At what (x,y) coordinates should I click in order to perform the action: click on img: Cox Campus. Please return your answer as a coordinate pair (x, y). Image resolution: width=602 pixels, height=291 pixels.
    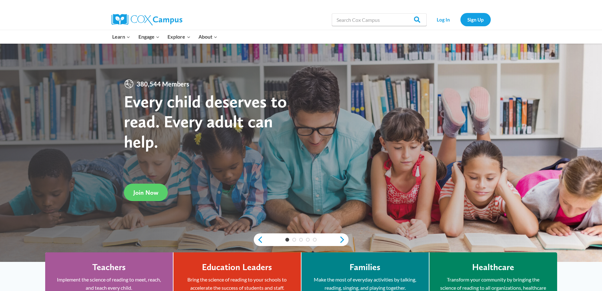
    Looking at the image, I should click on (147, 20).